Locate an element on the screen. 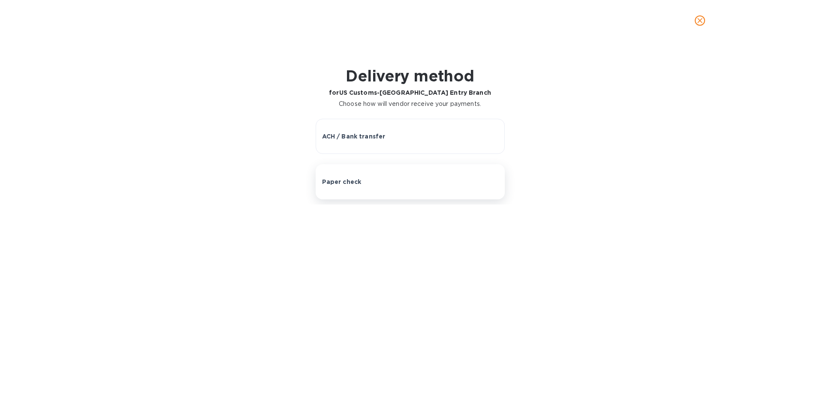 The height and width of the screenshot is (409, 820). h1: Delivery method is located at coordinates (410, 76).